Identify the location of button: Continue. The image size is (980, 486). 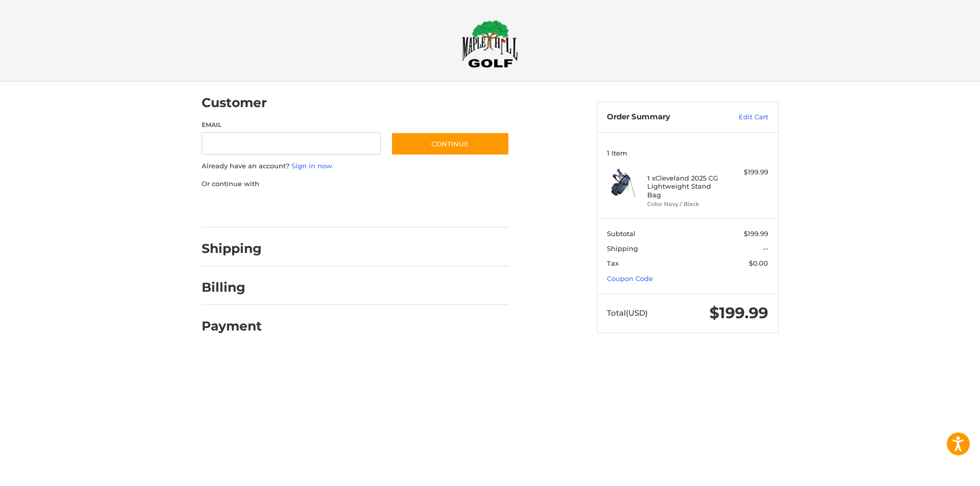
(450, 144).